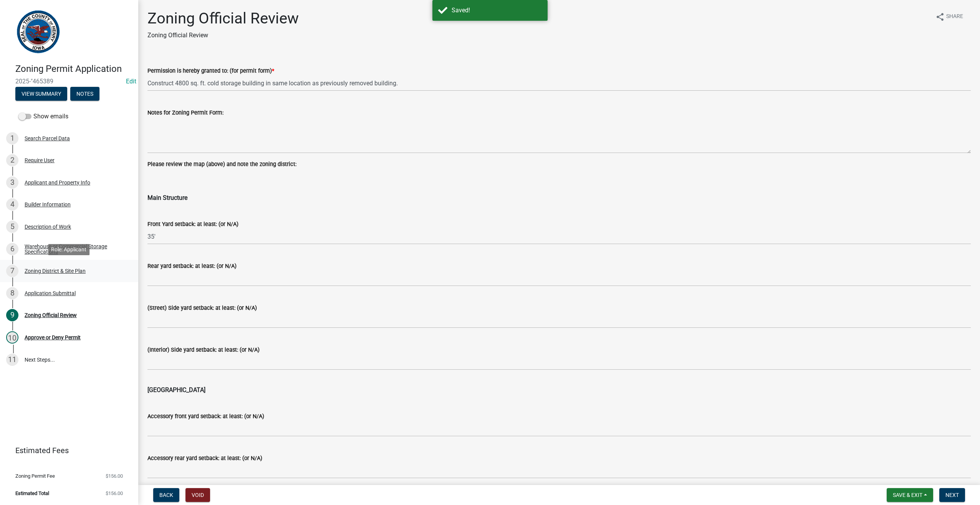  Describe the element at coordinates (203, 350) in the screenshot. I see `label: (Interior) Side yard setback: at least: (or N/A)` at that location.